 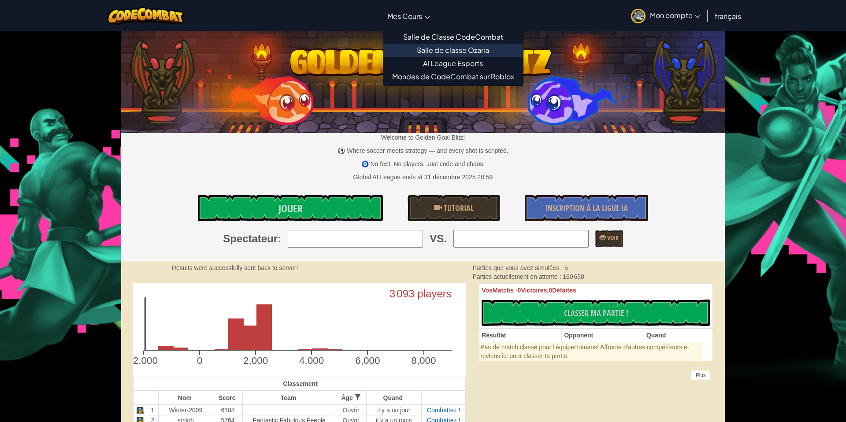 I want to click on td: 1, so click(x=152, y=410).